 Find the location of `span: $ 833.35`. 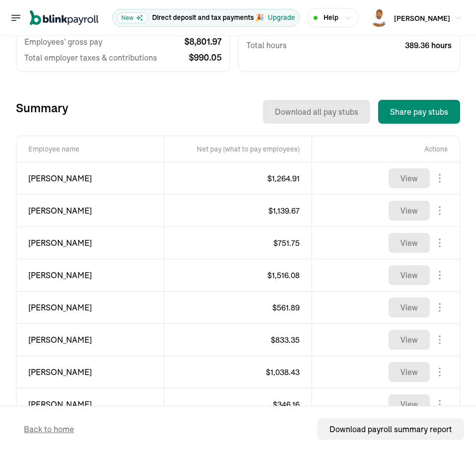

span: $ 833.35 is located at coordinates (285, 340).